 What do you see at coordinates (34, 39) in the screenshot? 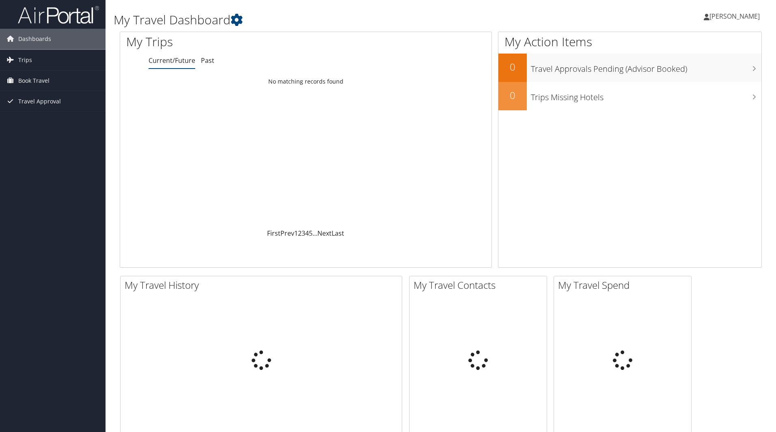
I see `span: Dashboards` at bounding box center [34, 39].